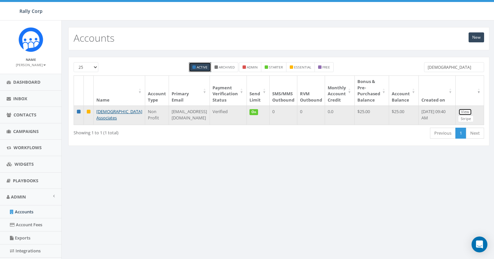 This screenshot has width=494, height=259. What do you see at coordinates (477, 37) in the screenshot?
I see `a: New` at bounding box center [477, 37].